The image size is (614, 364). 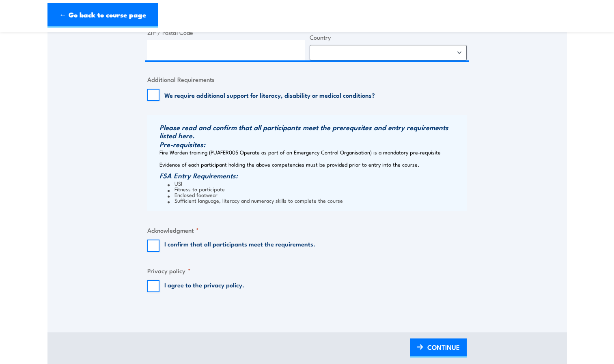 What do you see at coordinates (181, 79) in the screenshot?
I see `legend: Additional Requirements` at bounding box center [181, 79].